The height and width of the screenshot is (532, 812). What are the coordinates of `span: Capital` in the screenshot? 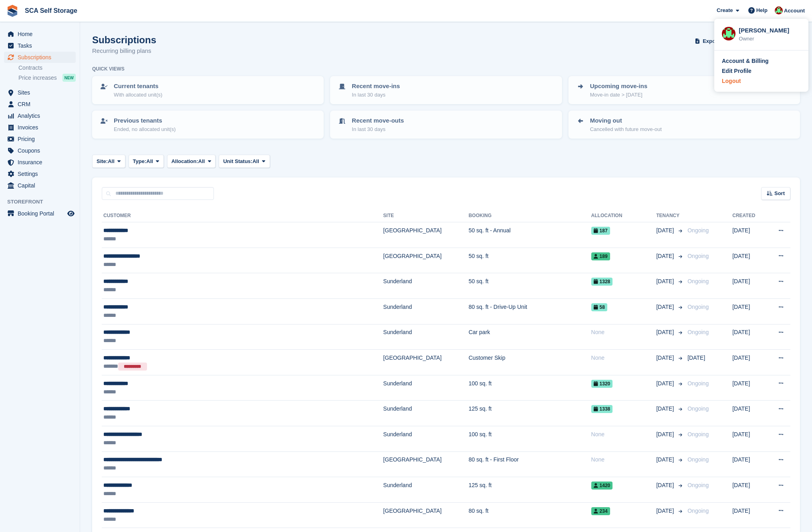 It's located at (42, 185).